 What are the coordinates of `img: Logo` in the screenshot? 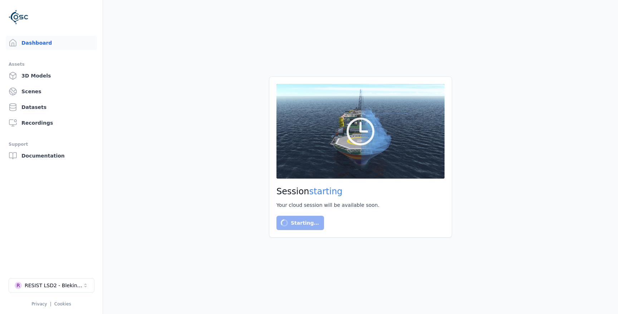 It's located at (19, 17).